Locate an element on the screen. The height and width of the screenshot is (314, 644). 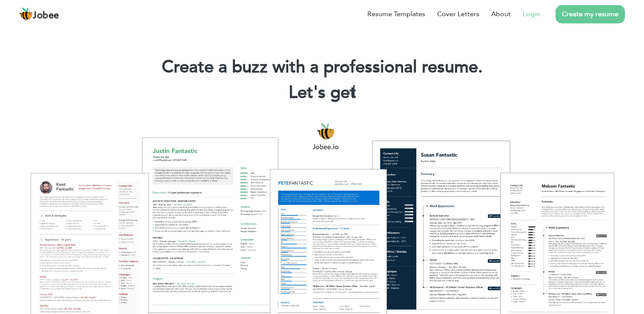
a: Cover Letters is located at coordinates (458, 14).